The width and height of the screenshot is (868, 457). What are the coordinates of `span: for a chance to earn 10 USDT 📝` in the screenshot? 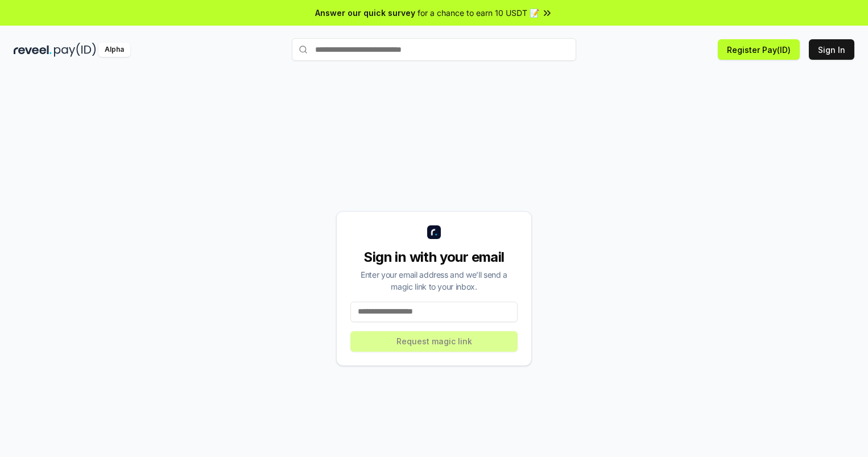 It's located at (478, 13).